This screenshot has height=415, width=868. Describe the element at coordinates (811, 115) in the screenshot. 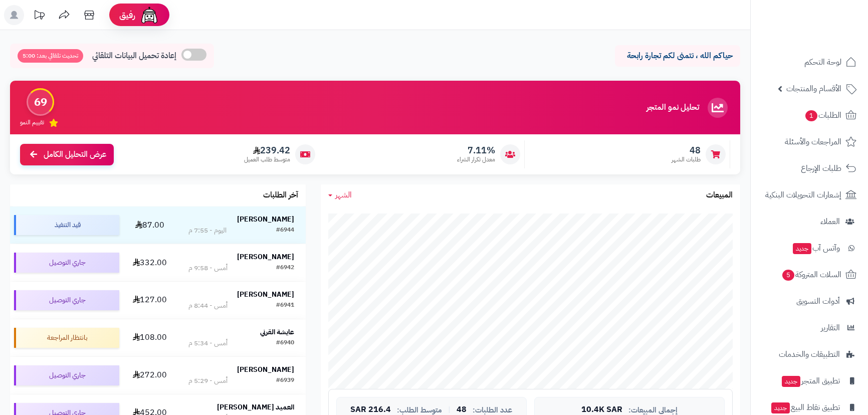

I see `span: 1` at that location.